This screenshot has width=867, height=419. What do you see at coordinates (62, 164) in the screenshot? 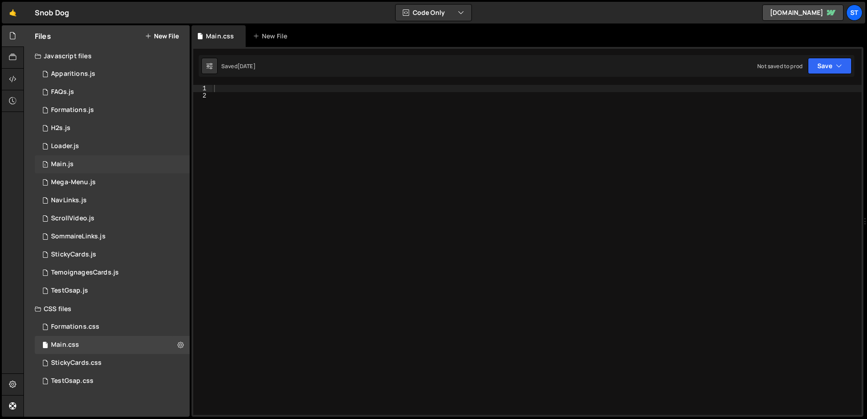
I see `div: Main.js` at bounding box center [62, 164].